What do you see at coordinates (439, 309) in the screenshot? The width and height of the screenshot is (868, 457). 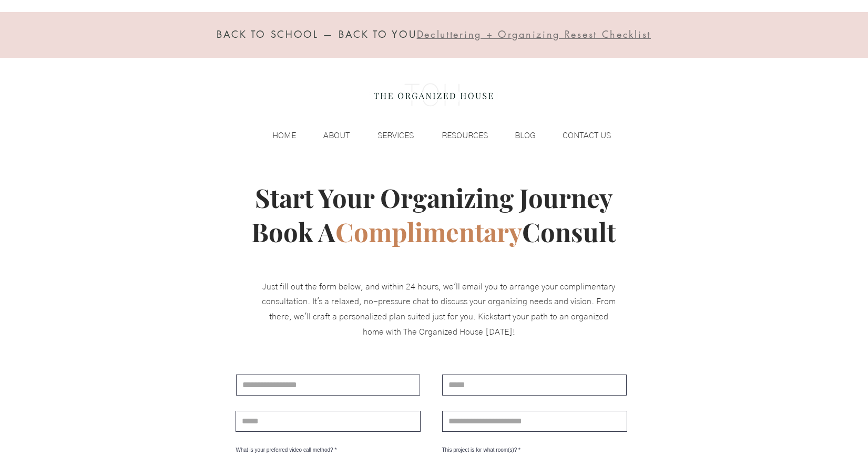 I see `p: Just fill out the form below, and within 24 hours, we'll email you to arrange your complimentary ...` at bounding box center [439, 309].